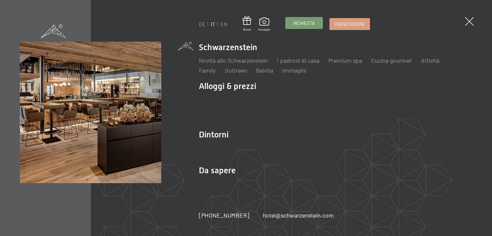  Describe the element at coordinates (391, 60) in the screenshot. I see `a: Cucina gourmet` at that location.